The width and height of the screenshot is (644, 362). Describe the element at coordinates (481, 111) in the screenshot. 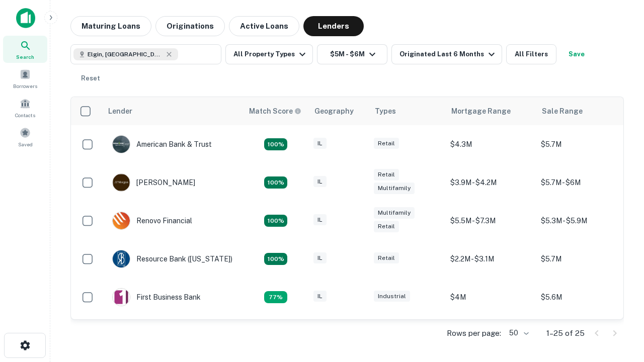

I see `div: Mortgage Range` at that location.